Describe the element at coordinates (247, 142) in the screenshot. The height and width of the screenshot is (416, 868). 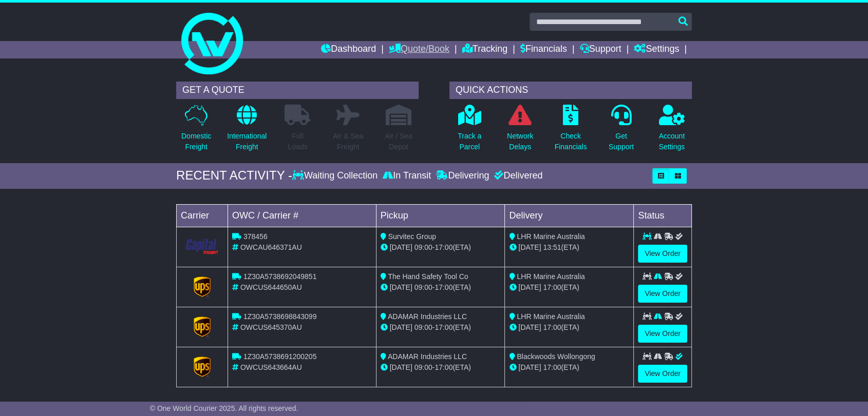
I see `p: International Freight` at that location.